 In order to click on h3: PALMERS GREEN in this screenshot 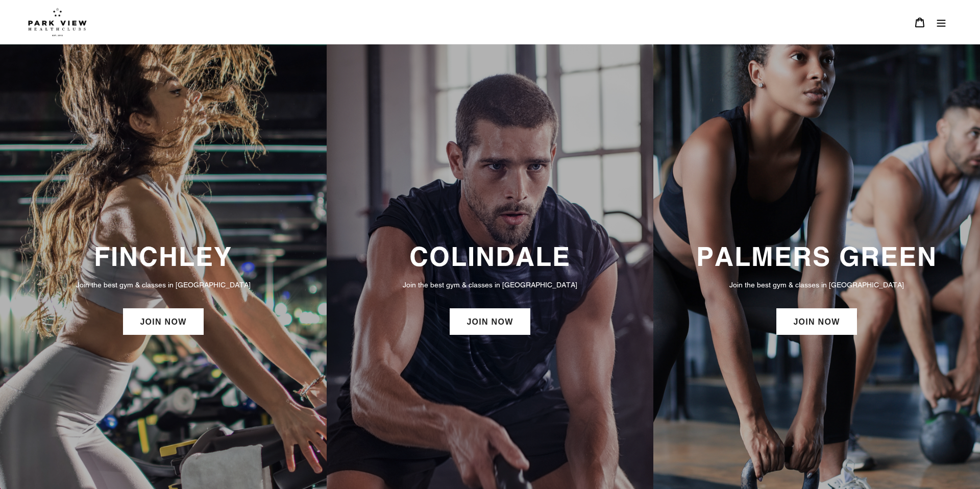, I will do `click(816, 256)`.